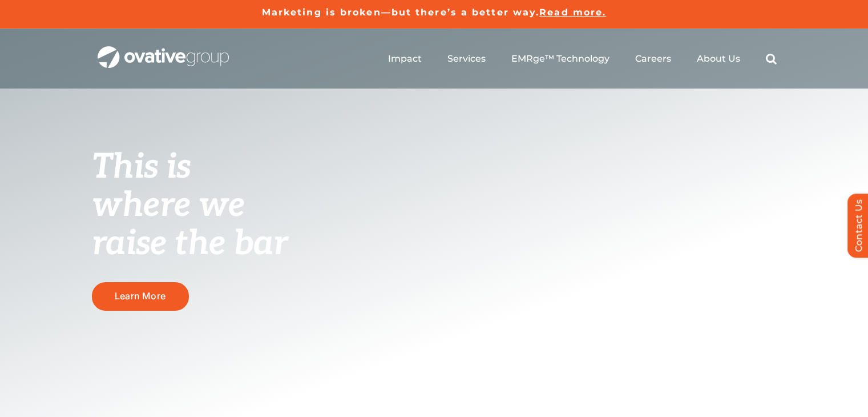 The height and width of the screenshot is (417, 868). I want to click on span: About Us, so click(718, 59).